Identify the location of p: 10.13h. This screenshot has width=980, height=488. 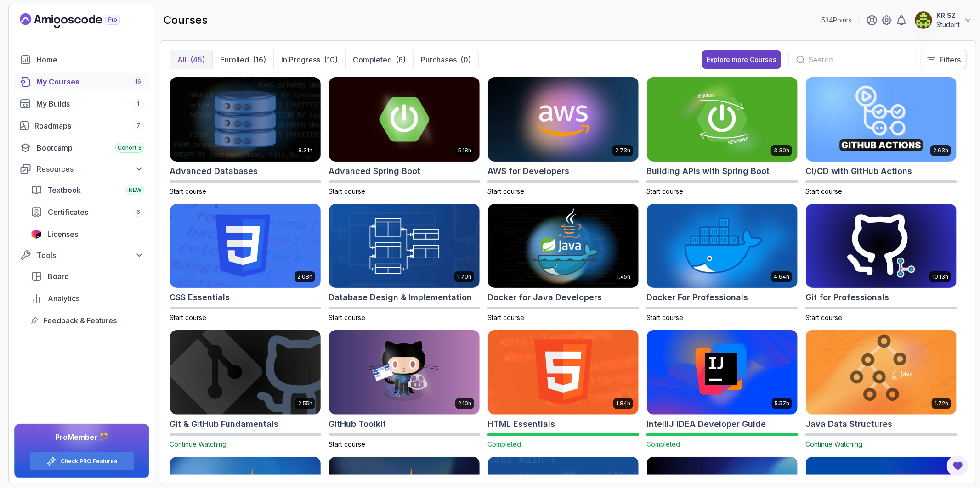
(941, 277).